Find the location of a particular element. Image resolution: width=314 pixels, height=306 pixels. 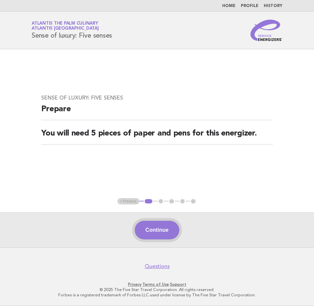

p: Forbes is a registered trademark of Forbes LLC used under license by The Five Star Travel Corpora... is located at coordinates (157, 295).